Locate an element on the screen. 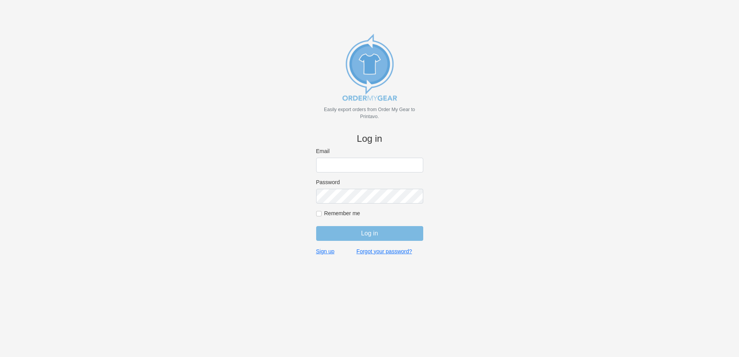 This screenshot has height=357, width=739. a: Sign up is located at coordinates (325, 251).